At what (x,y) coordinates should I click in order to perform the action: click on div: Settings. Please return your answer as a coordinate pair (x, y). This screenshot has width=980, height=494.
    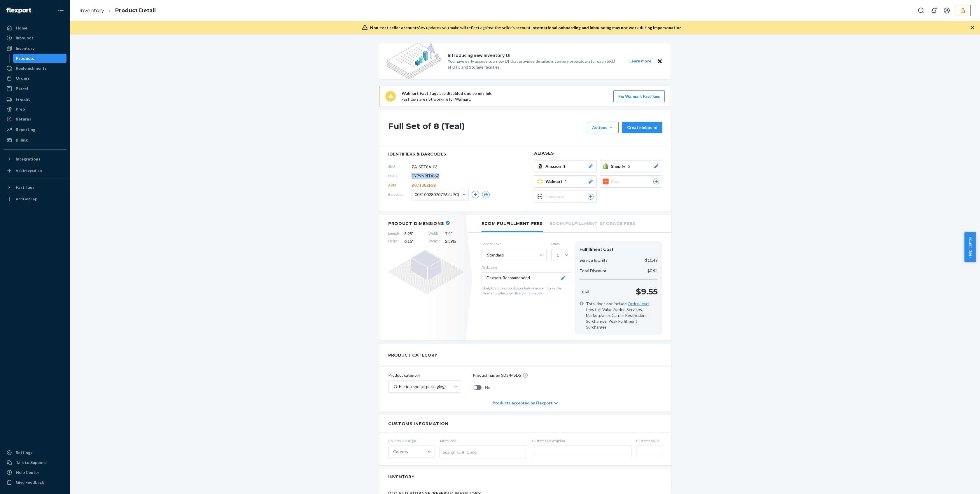
    Looking at the image, I should click on (24, 452).